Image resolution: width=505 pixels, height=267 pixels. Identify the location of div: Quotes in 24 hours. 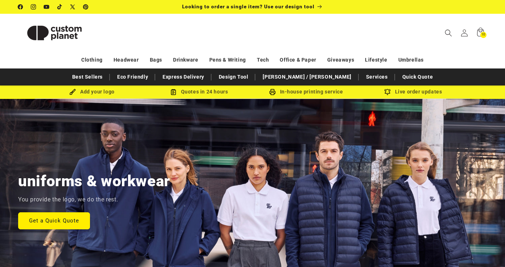
(199, 92).